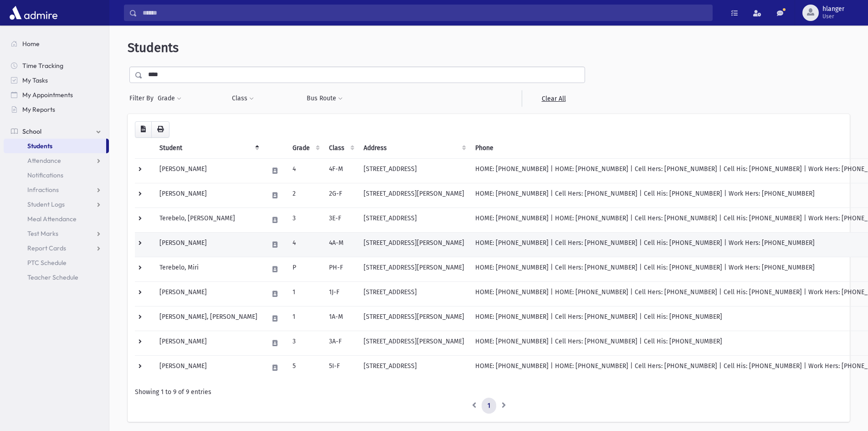  Describe the element at coordinates (56, 132) in the screenshot. I see `a: School` at that location.